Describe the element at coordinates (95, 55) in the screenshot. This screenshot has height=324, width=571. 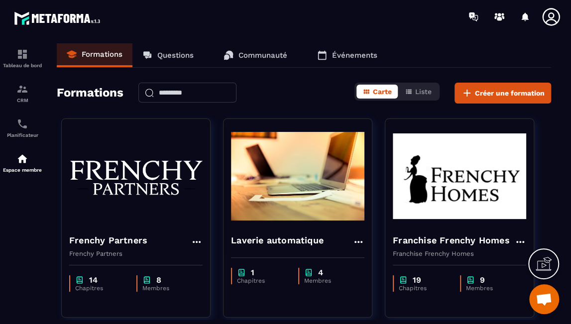
I see `a: Formations` at that location.